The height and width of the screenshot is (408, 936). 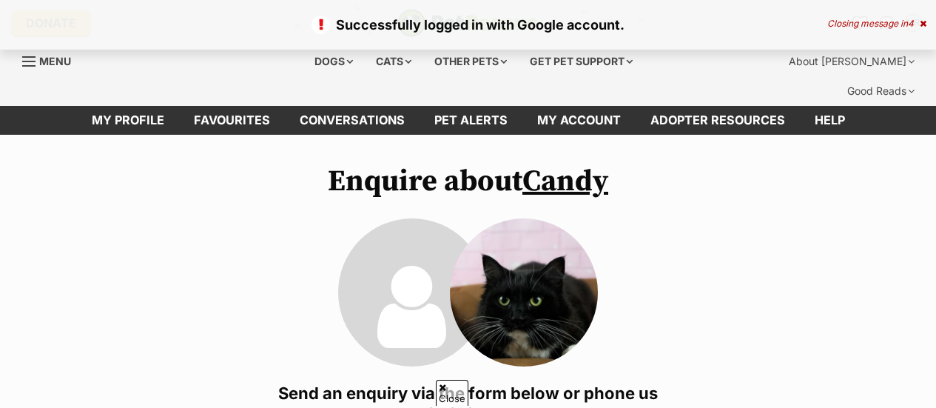 What do you see at coordinates (471, 61) in the screenshot?
I see `div: Other pets` at bounding box center [471, 61].